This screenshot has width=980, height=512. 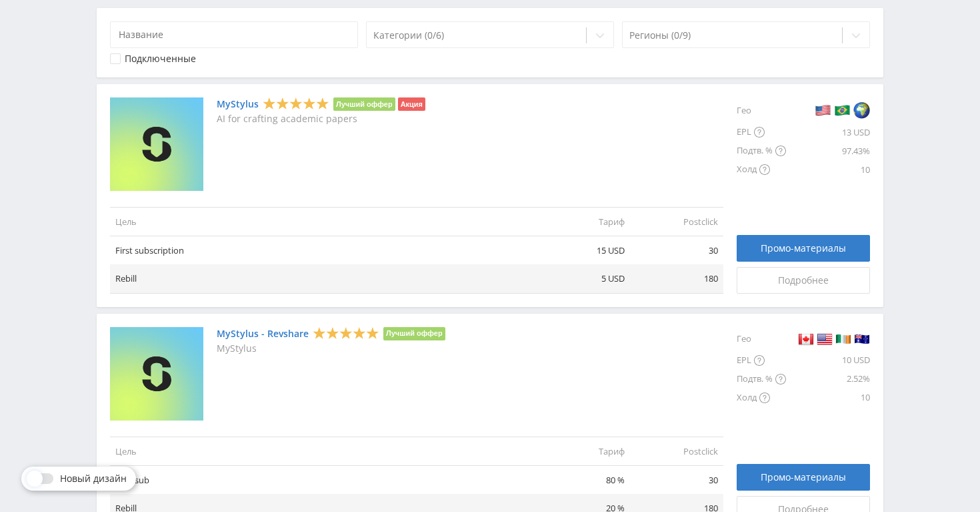 I want to click on td: 180, so click(x=677, y=278).